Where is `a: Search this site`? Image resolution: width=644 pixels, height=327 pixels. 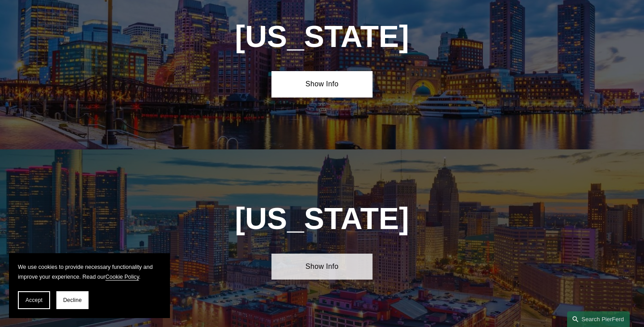 a: Search this site is located at coordinates (598, 319).